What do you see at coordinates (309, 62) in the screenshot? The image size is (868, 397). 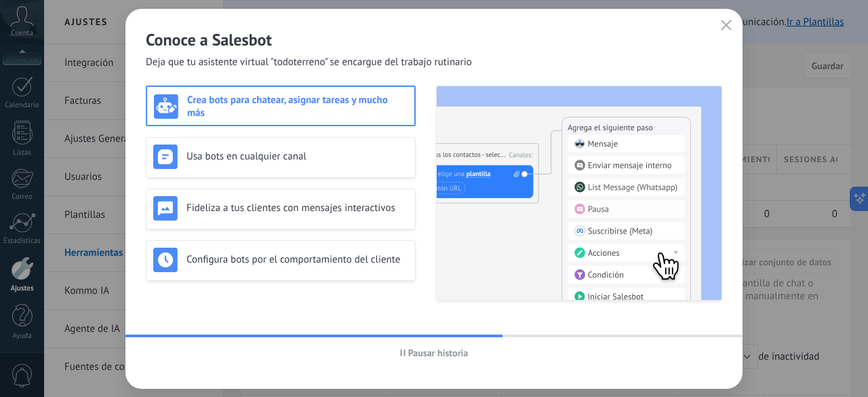 I see `span: Deja que tu asistente virtual "todoterreno" se encargue del trabajo rutinario` at bounding box center [309, 62].